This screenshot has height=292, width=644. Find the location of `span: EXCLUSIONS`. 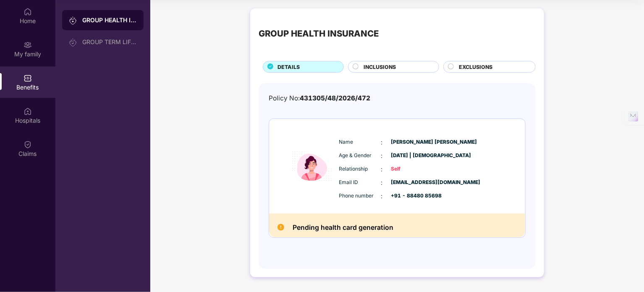

span: EXCLUSIONS is located at coordinates (475, 67).